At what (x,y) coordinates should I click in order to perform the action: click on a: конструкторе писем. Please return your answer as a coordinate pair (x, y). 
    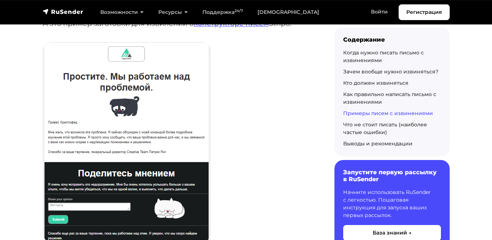
    Looking at the image, I should click on (231, 23).